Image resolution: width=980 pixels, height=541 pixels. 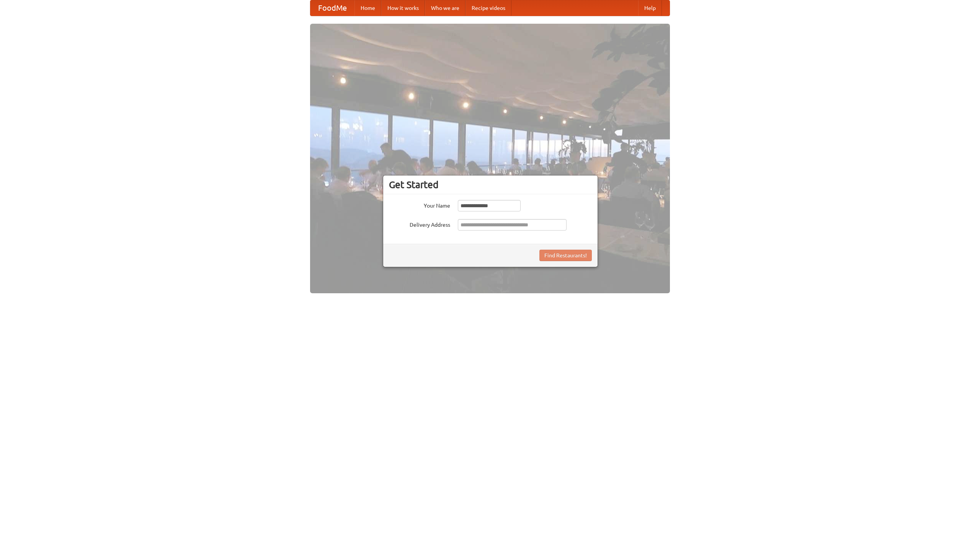 I want to click on label: Delivery Address, so click(x=419, y=223).